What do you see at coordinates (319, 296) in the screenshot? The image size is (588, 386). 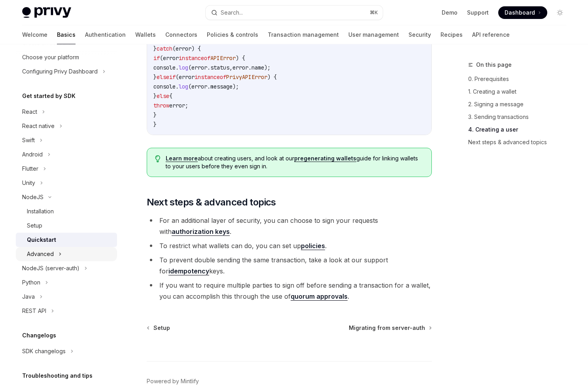 I see `a: quorum approvals` at bounding box center [319, 296].